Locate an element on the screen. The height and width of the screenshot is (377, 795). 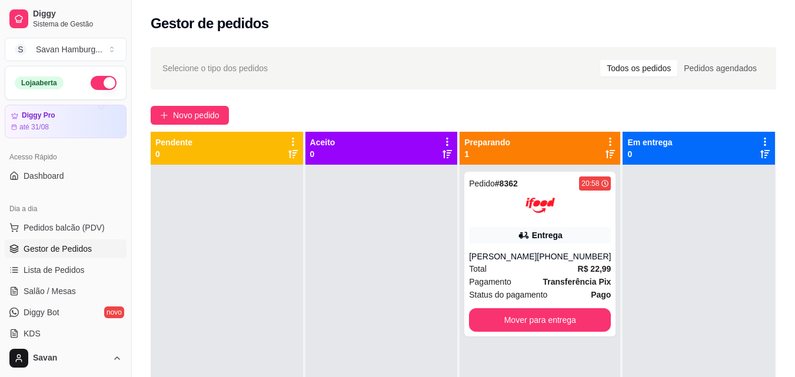
span: Sistema de Gestão is located at coordinates (77, 24).